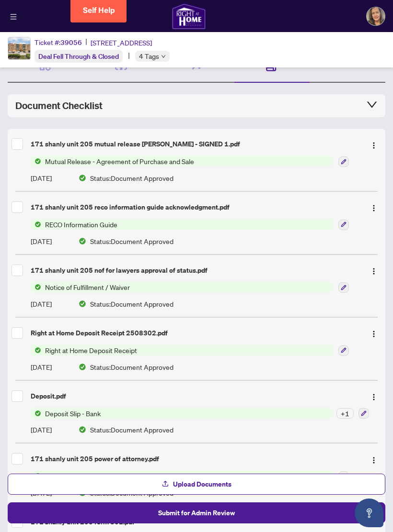 Image resolution: width=393 pixels, height=532 pixels. I want to click on img: Profile Icon, so click(376, 16).